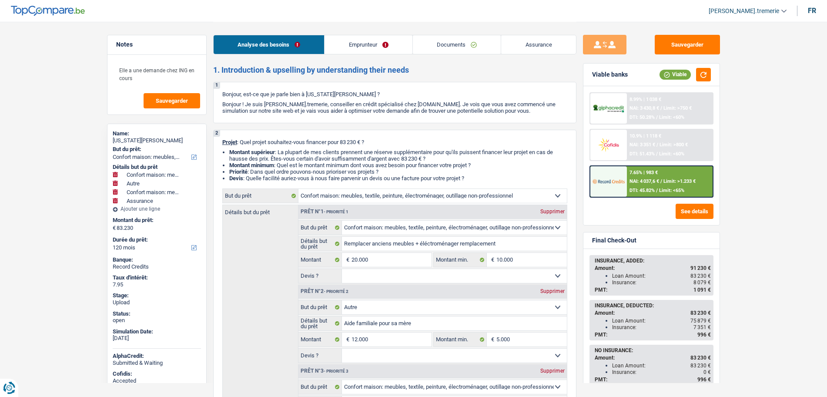 The height and width of the screenshot is (397, 827). Describe the element at coordinates (156, 220) in the screenshot. I see `label: Montant du prêt:` at that location.